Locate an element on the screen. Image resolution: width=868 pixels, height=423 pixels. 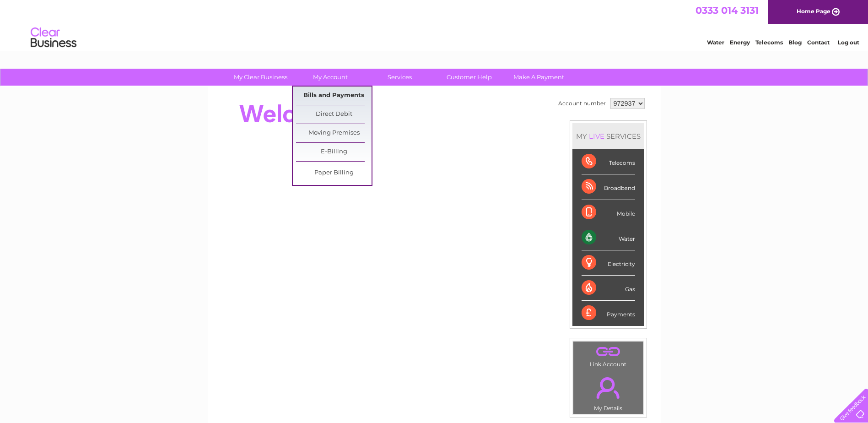
div: Mobile is located at coordinates (608, 213).